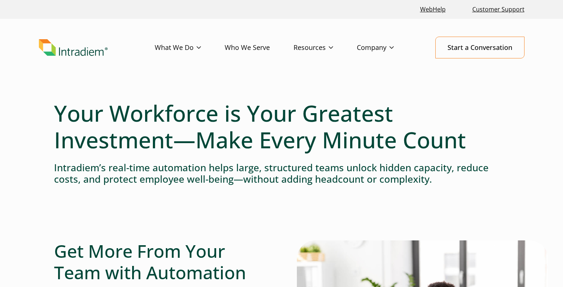 The image size is (563, 287). What do you see at coordinates (325, 48) in the screenshot?
I see `a: Resources` at bounding box center [325, 48].